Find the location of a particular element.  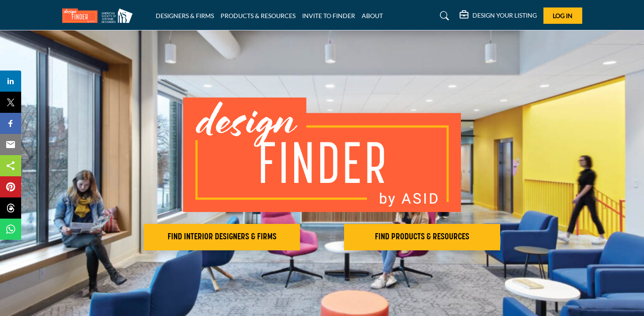

button: FIND INTERIOR DESIGNERS & FIRMS is located at coordinates (222, 238).